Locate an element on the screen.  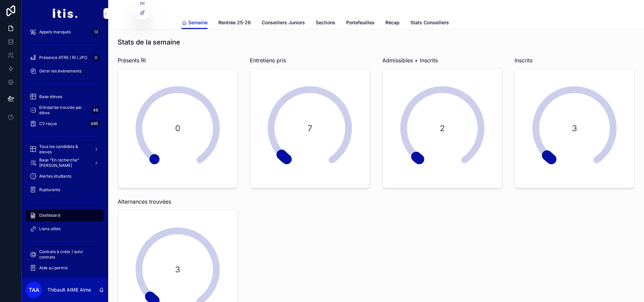
span: Appels manqués is located at coordinates (55, 32).